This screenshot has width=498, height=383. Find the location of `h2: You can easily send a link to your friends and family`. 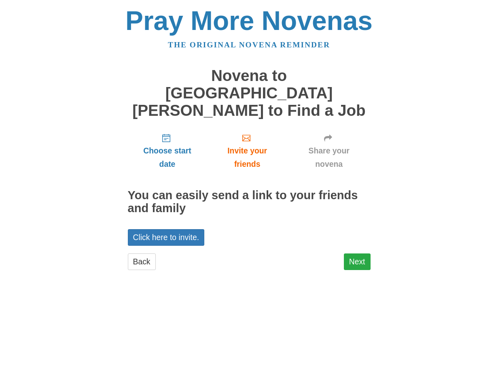

h2: You can easily send a link to your friends and family is located at coordinates (249, 202).